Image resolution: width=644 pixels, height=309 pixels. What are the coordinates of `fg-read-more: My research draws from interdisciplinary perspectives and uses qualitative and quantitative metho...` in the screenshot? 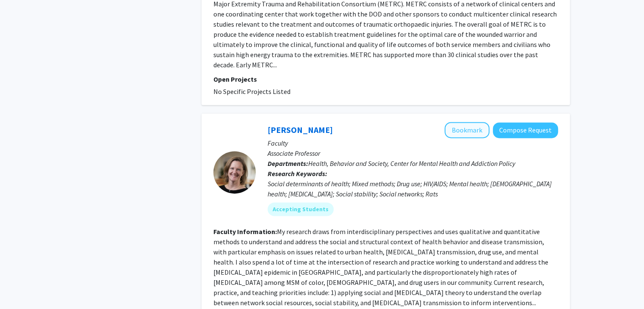 It's located at (381, 267).